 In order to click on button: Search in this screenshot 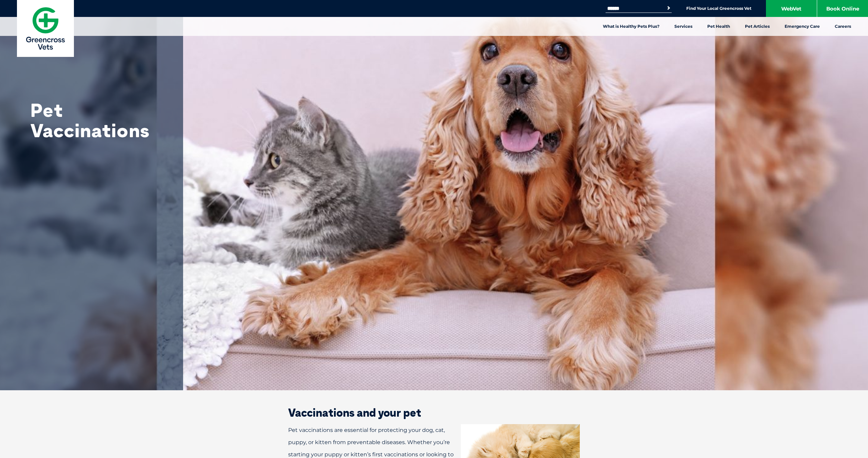, I will do `click(669, 8)`.